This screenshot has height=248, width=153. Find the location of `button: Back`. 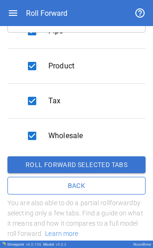

button: Back is located at coordinates (76, 185).